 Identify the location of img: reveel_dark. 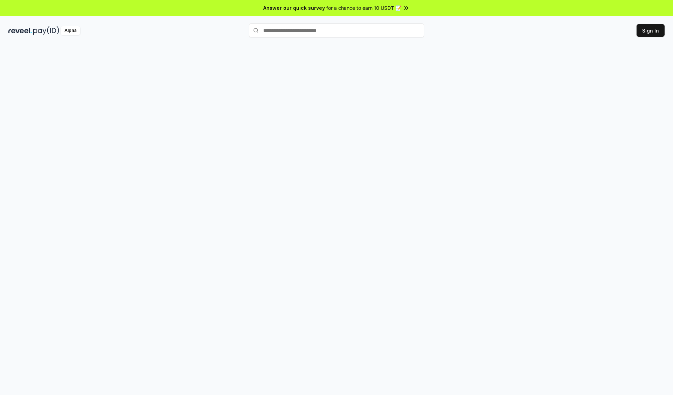
(20, 30).